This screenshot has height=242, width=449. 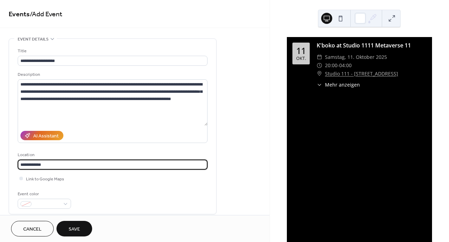 I want to click on span: / Add Event, so click(x=46, y=14).